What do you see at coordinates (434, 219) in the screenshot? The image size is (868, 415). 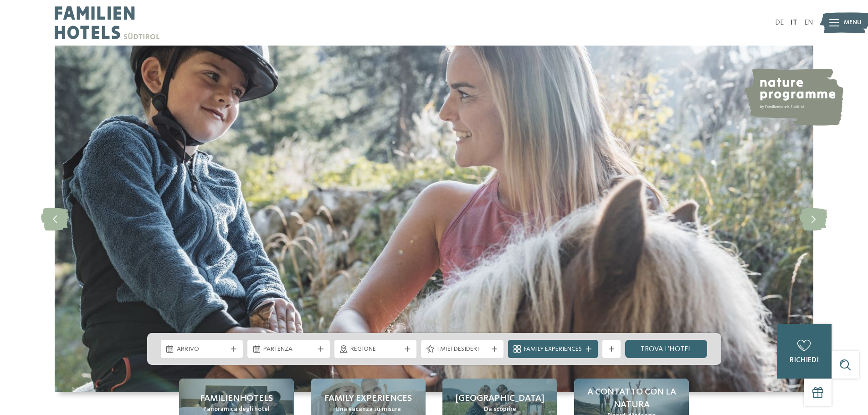 I see `img: Family hotel Alto Adige: the happy family places!` at bounding box center [434, 219].